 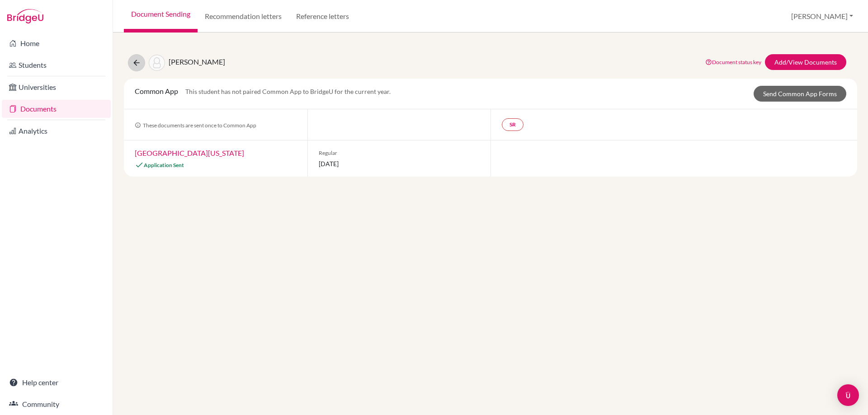 I want to click on span: Regular, so click(x=399, y=153).